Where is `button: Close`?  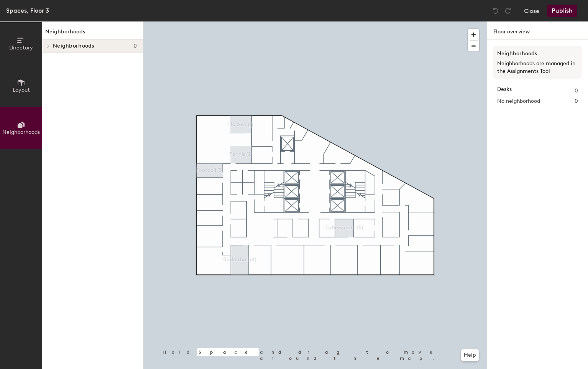 button: Close is located at coordinates (532, 11).